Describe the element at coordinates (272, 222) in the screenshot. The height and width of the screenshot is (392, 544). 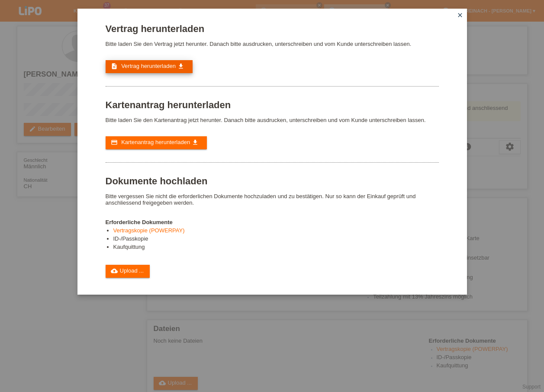
I see `h4: Erforderliche Dokumente` at that location.